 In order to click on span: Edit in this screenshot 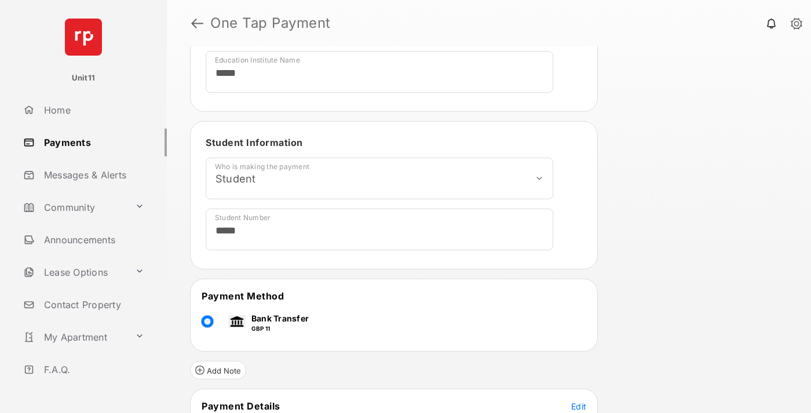, I will do `click(579, 406)`.